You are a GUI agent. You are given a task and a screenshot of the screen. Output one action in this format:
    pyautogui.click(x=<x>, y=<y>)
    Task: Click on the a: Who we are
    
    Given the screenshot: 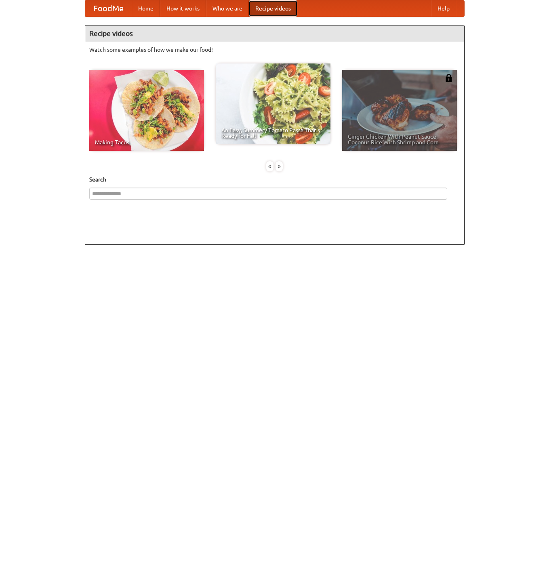 What is the action you would take?
    pyautogui.click(x=227, y=8)
    